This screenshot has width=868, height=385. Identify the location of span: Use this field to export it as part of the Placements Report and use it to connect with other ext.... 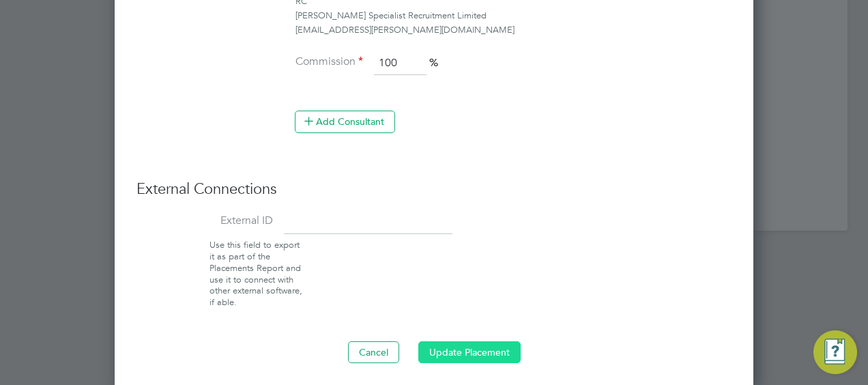
(256, 273).